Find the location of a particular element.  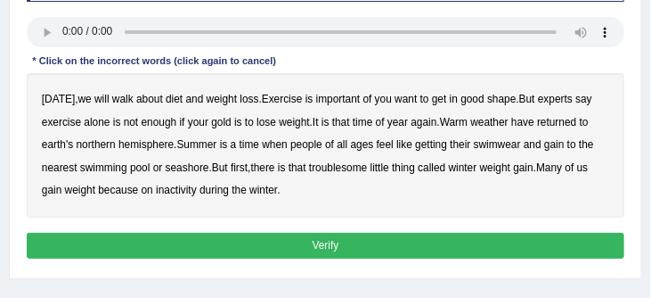

b: diet is located at coordinates (174, 99).